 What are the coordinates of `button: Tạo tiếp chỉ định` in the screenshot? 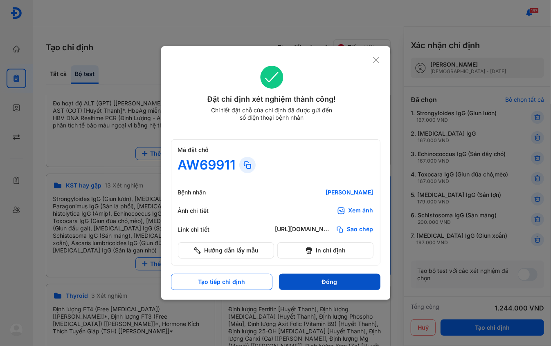 It's located at (222, 282).